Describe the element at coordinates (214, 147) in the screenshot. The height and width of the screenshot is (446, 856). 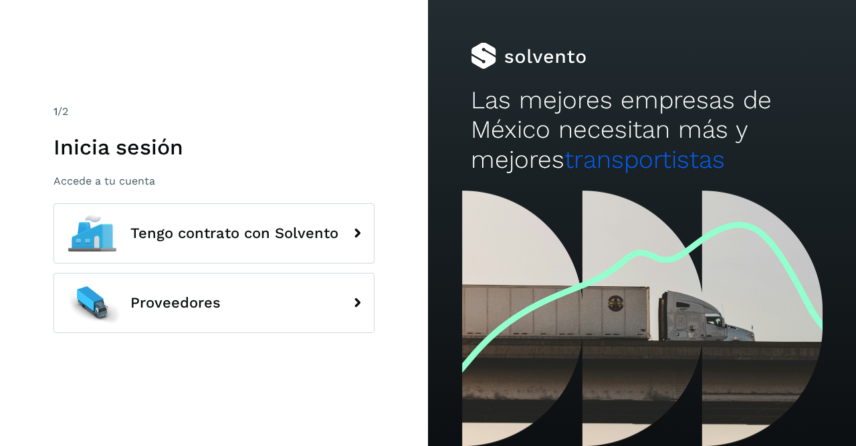
I see `h1: Inicia sesión` at that location.